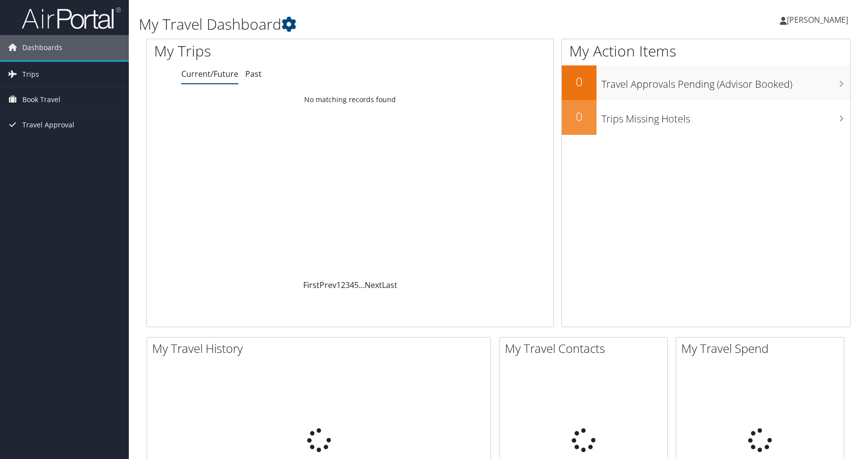  I want to click on a: Past, so click(253, 74).